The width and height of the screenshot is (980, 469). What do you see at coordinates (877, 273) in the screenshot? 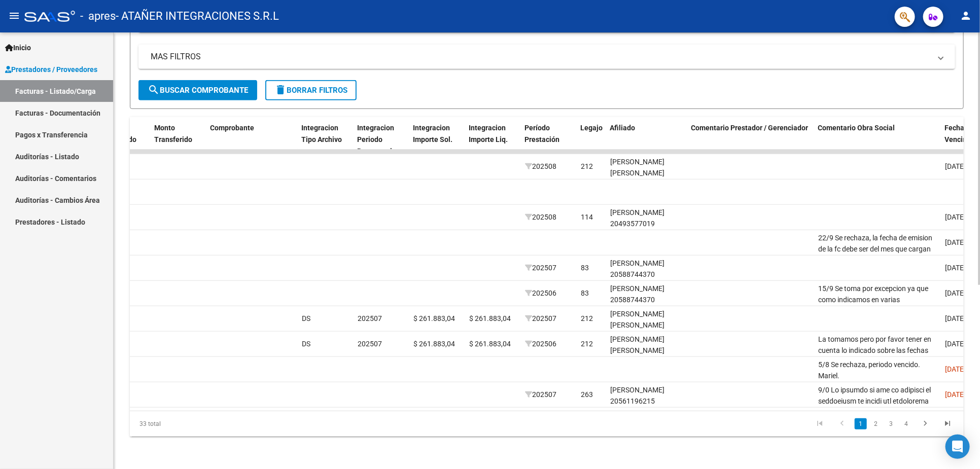
I see `span: 22/9 Se rechaza, la fecha de emision de la fc debe ser del mes que cargan la factura Debe hacer d...` at bounding box center [877, 273].